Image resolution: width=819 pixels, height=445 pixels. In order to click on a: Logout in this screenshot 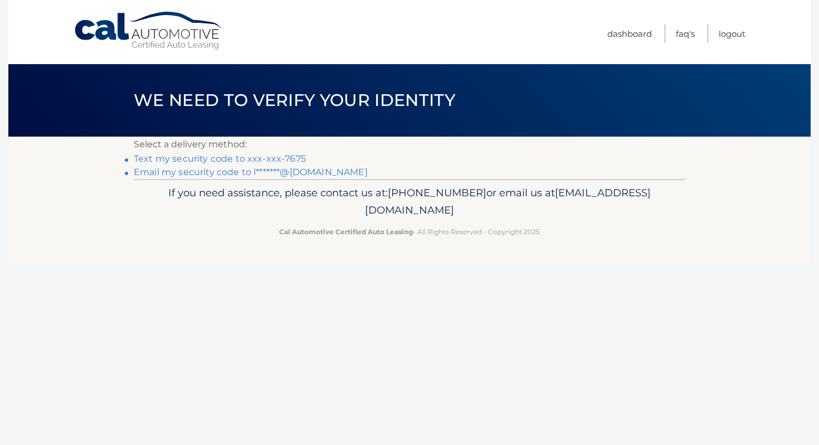, I will do `click(732, 33)`.